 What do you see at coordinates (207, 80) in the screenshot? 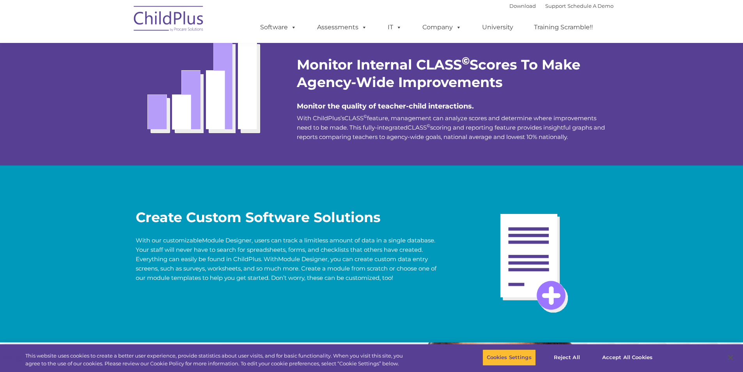
I see `img: Class-bars2.gif` at bounding box center [207, 80].